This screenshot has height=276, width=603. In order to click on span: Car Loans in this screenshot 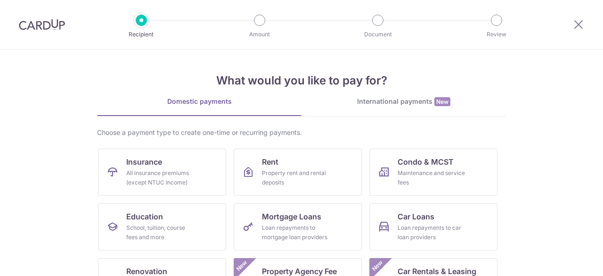, I will do `click(416, 216)`.